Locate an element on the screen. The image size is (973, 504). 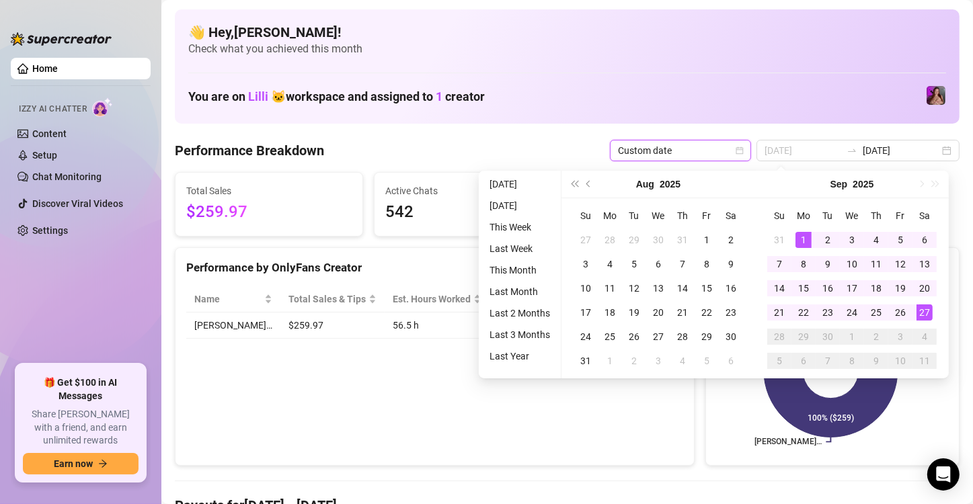
td: 2025-10-02 is located at coordinates (876, 337).